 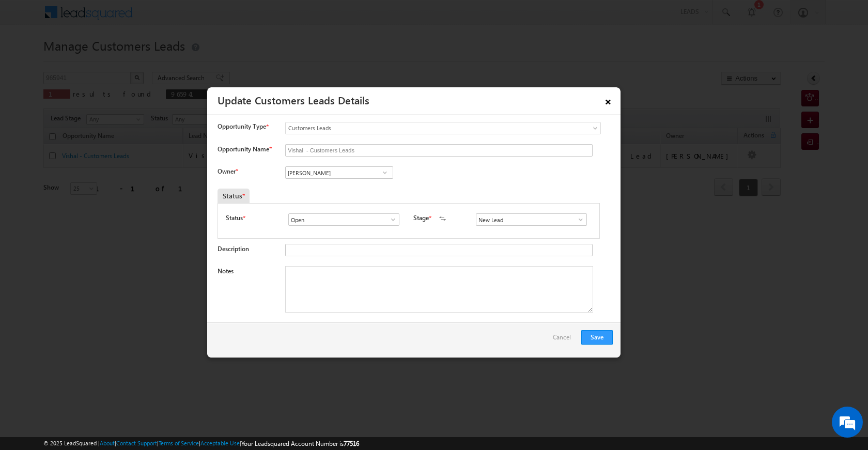 What do you see at coordinates (233, 248) in the screenshot?
I see `label: Description` at bounding box center [233, 248].